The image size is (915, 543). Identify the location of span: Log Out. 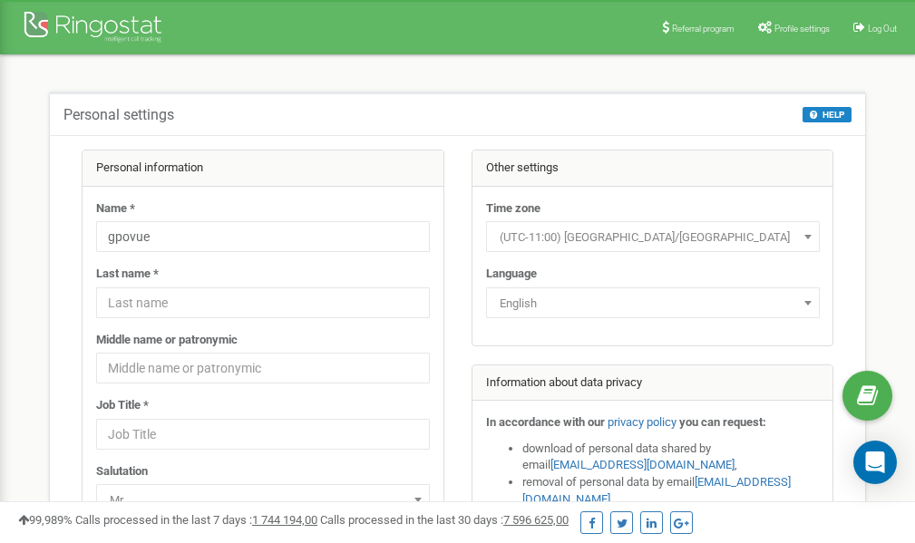
(882, 28).